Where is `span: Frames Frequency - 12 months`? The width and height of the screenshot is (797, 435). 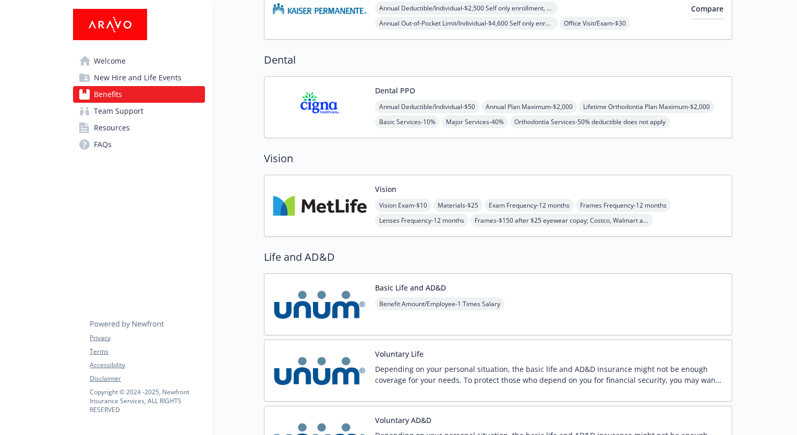
span: Frames Frequency - 12 months is located at coordinates (624, 205).